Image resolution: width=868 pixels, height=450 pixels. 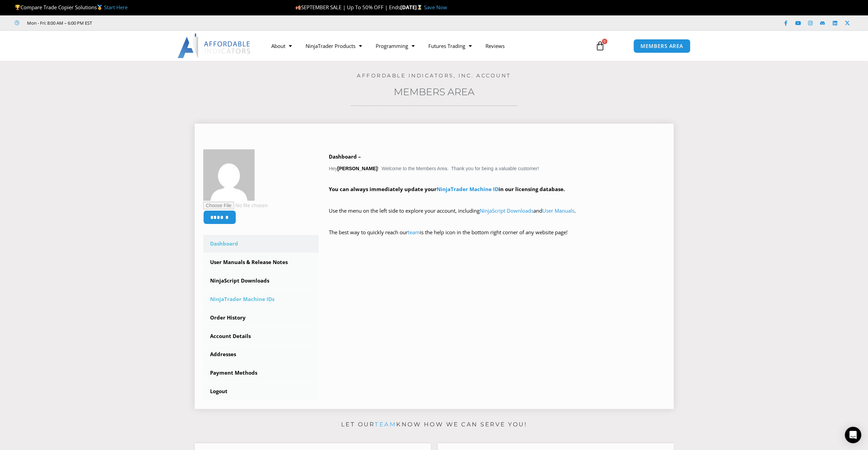 I want to click on img: 56e87dae23578b547adfb50255afc35955305f3712e5c182a7d574f23ed48bf1, so click(x=229, y=175).